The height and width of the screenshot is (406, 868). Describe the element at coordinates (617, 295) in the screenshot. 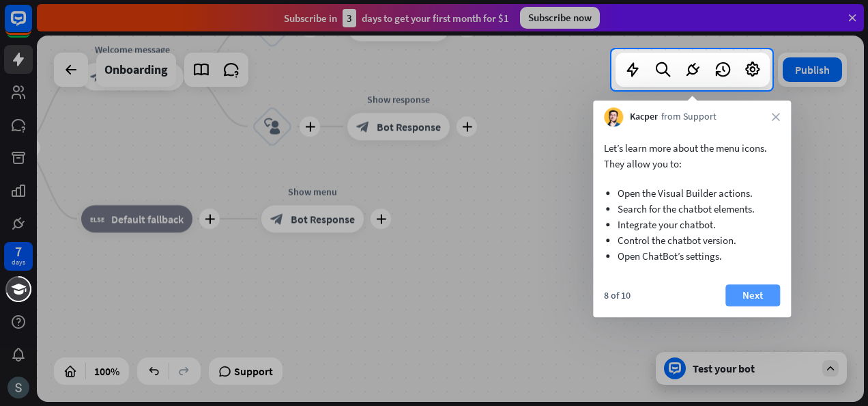

I see `div: 8 of 10` at that location.